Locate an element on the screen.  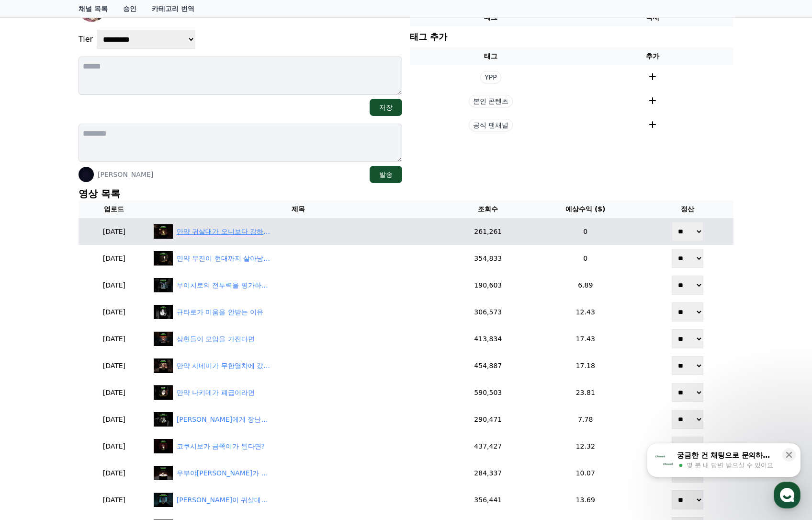
a: 만약 무잔이 현대까지 살아남는다면 만약 무잔이 현대까지 살아남는다면 is located at coordinates (298, 258).